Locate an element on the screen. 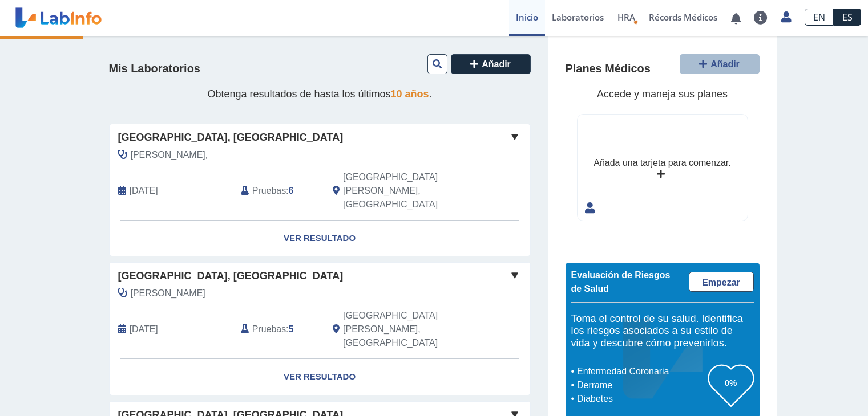 The image size is (868, 416). li: Diabetes is located at coordinates (641, 399).